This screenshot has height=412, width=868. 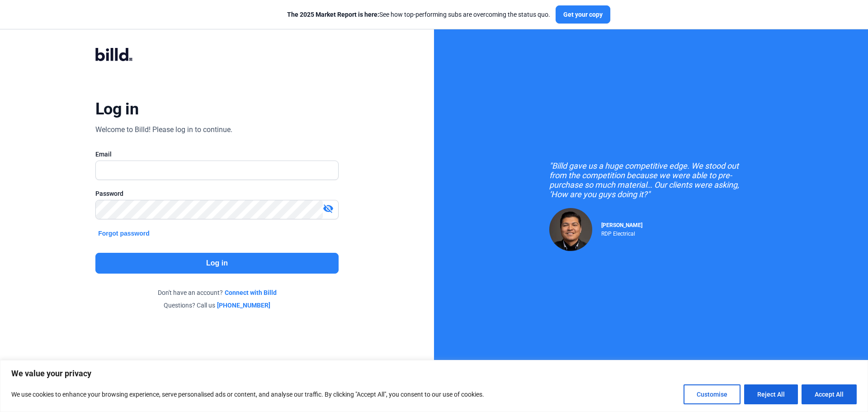 What do you see at coordinates (622, 232) in the screenshot?
I see `div: RDP Electrical` at bounding box center [622, 232].